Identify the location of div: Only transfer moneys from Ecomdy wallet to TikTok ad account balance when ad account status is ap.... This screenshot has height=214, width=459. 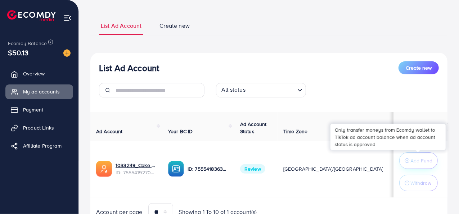
(388, 137).